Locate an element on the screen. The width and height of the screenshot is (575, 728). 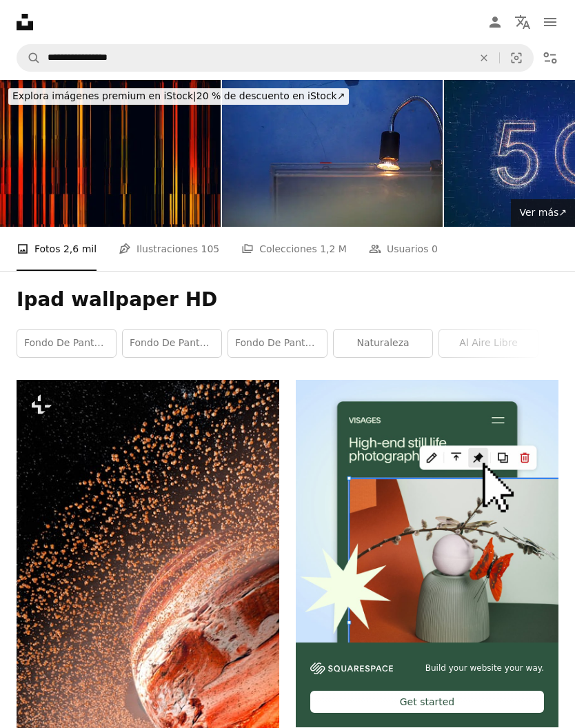
button: Filtros is located at coordinates (550, 58).